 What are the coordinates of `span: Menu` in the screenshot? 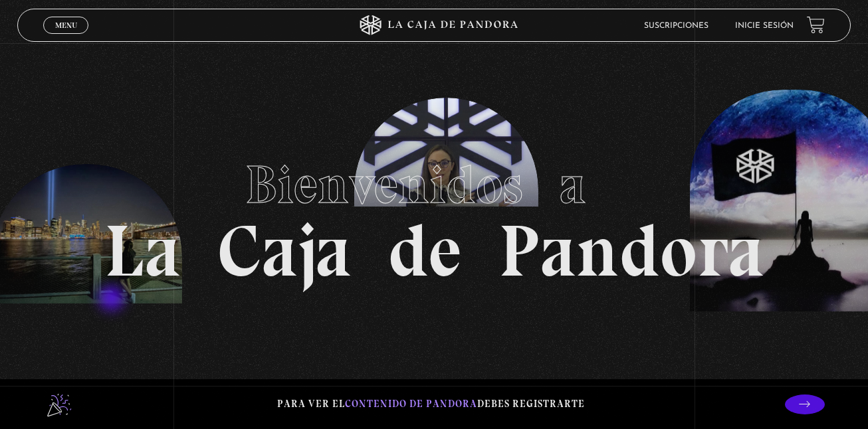 It's located at (66, 25).